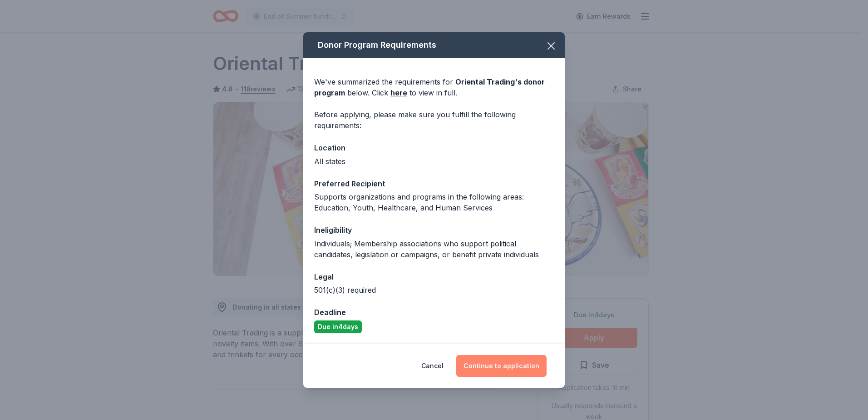 Image resolution: width=868 pixels, height=420 pixels. Describe the element at coordinates (434, 148) in the screenshot. I see `div: Location` at that location.